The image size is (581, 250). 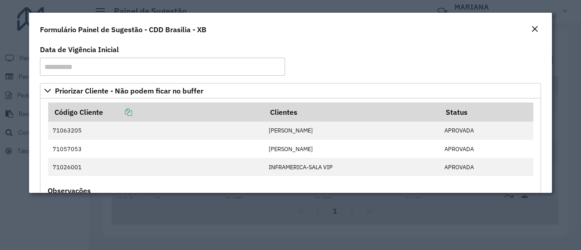 What do you see at coordinates (156, 112) in the screenshot?
I see `th: Código Cliente` at bounding box center [156, 112].